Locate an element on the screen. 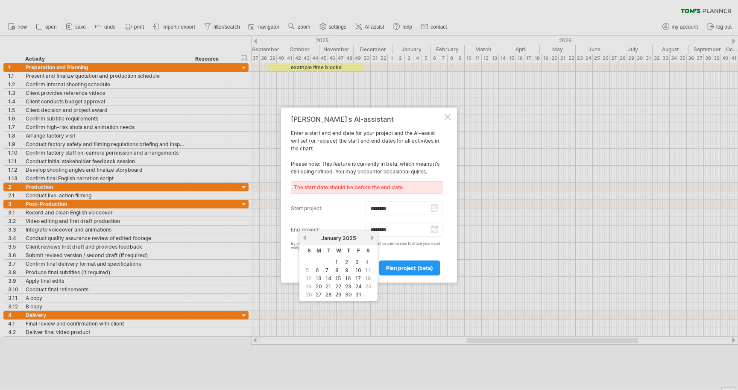 The width and height of the screenshot is (738, 390). span: 25 is located at coordinates (368, 286).